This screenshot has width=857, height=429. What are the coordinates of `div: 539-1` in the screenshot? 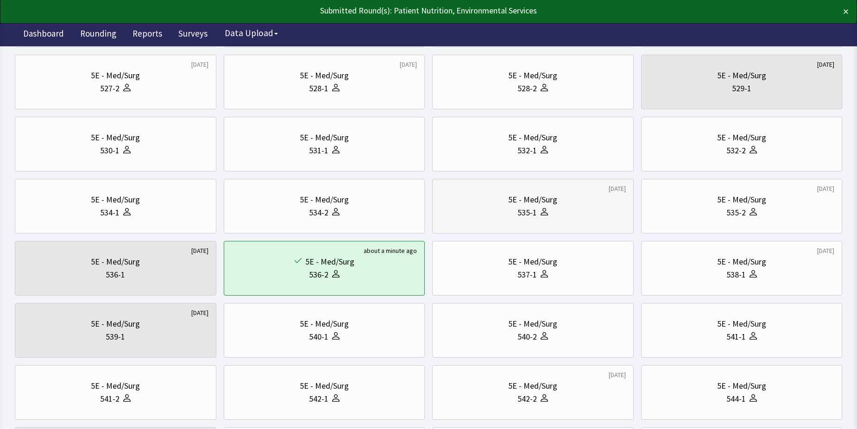 It's located at (115, 337).